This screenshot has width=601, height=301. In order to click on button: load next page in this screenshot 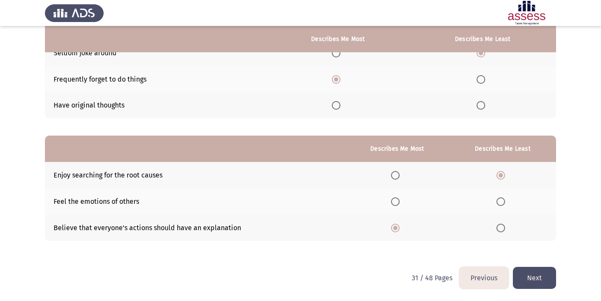, I will do `click(534, 278)`.